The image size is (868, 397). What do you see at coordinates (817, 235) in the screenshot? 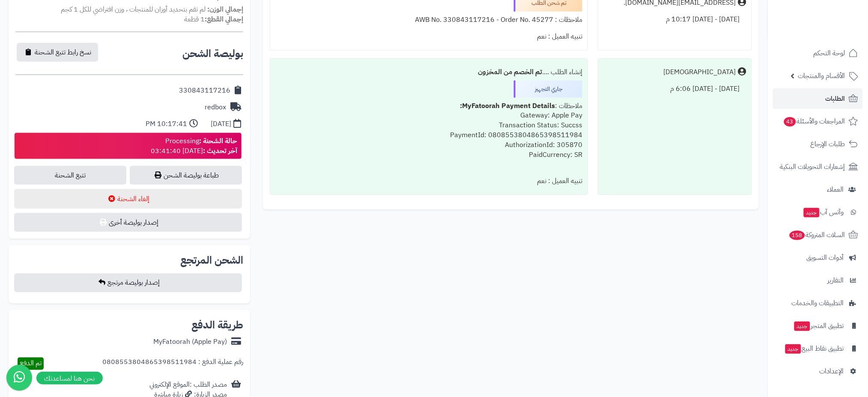
I see `span: السلات المتروكة` at bounding box center [817, 235].